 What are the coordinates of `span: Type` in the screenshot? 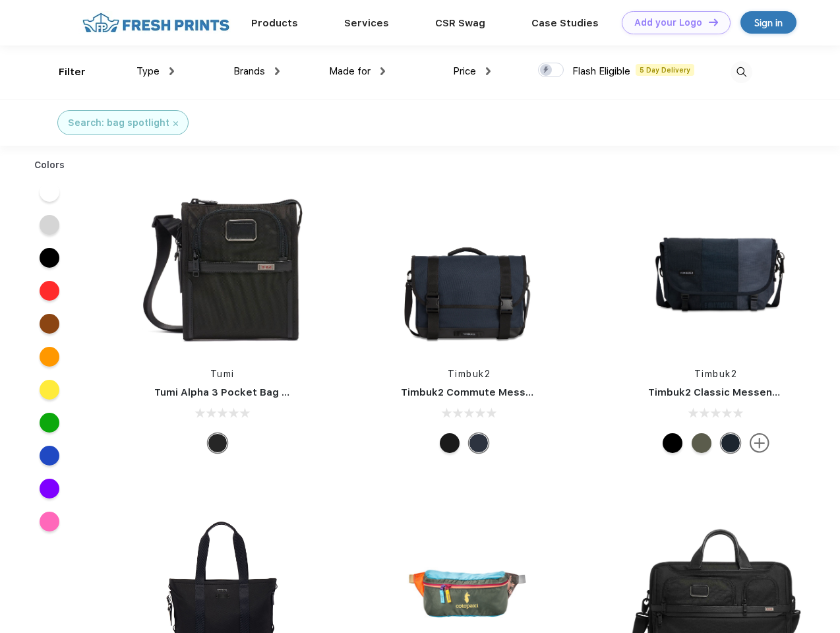 It's located at (147, 72).